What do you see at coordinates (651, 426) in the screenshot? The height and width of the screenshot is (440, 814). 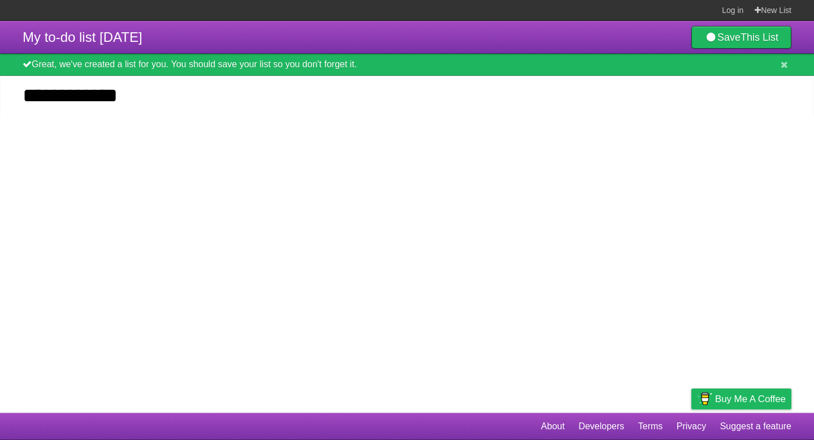 I see `a: Terms` at bounding box center [651, 426].